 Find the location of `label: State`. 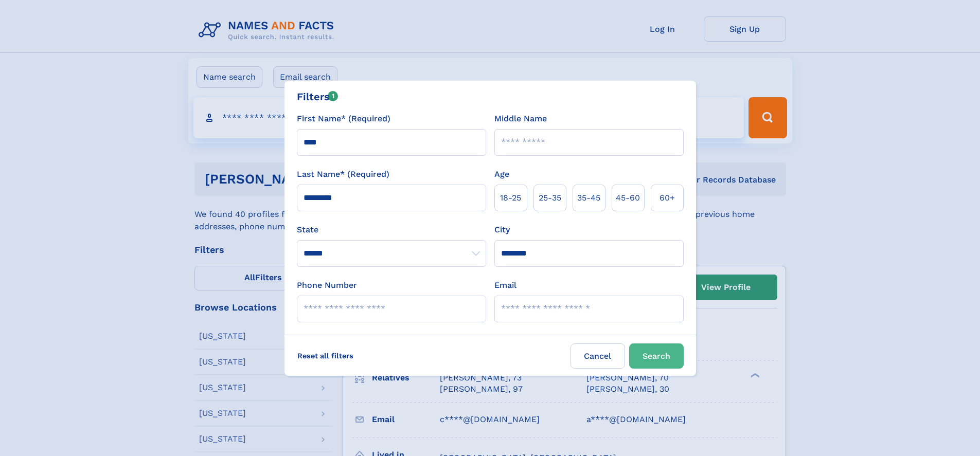

label: State is located at coordinates (391, 230).